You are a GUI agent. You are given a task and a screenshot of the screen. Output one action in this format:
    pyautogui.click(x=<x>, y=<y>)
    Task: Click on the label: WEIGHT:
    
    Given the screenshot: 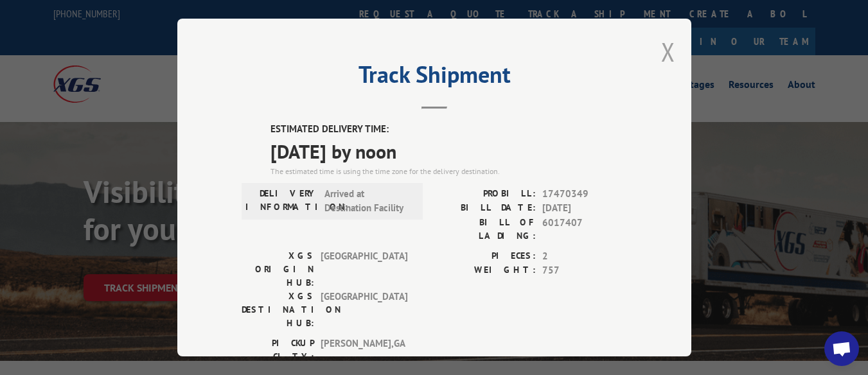 What is the action you would take?
    pyautogui.click(x=485, y=270)
    